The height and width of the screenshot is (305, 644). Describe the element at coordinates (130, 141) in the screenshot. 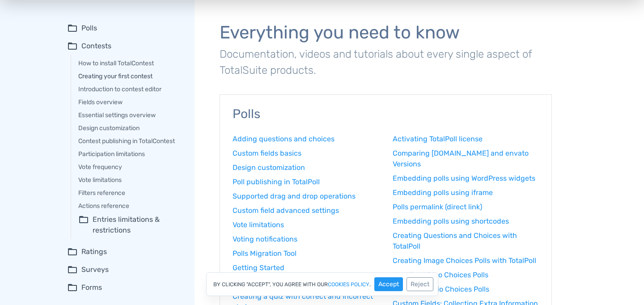

I see `a: Contest publishing in TotalContest` at that location.